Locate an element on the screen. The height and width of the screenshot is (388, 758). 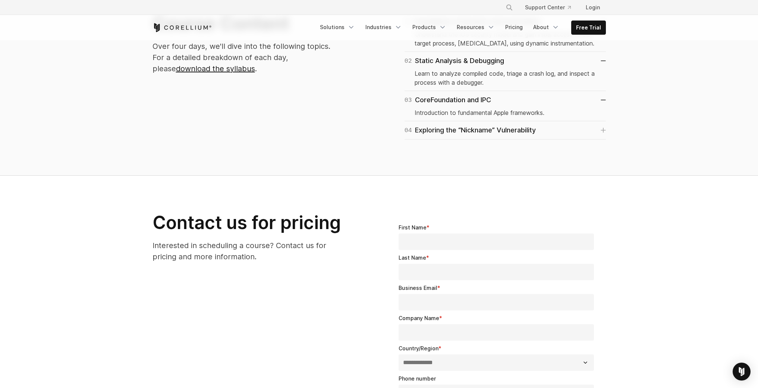
span: Country/Region is located at coordinates (418, 348).